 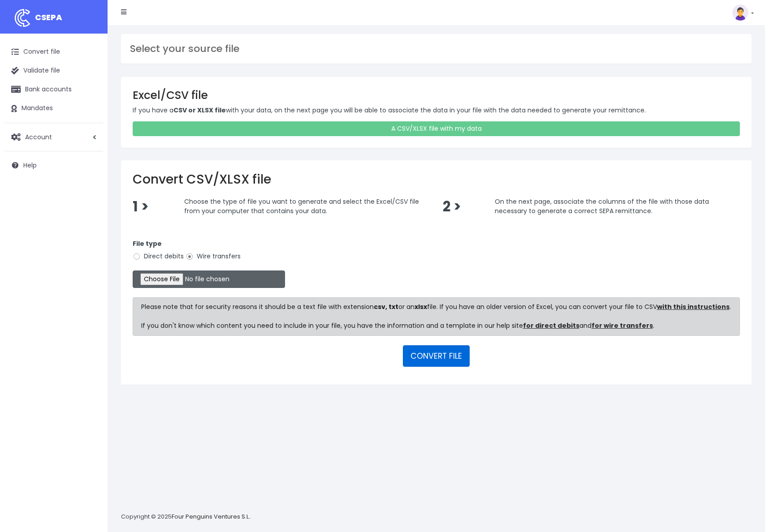 I want to click on a: for direct debits, so click(x=551, y=326).